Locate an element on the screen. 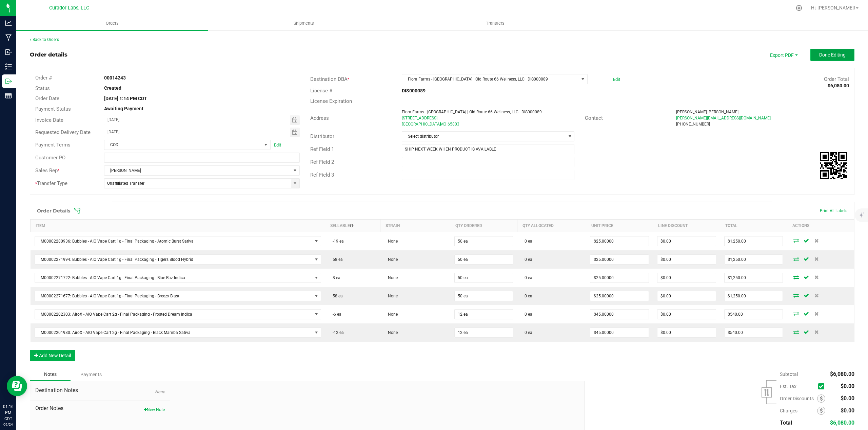 This screenshot has width=868, height=430. a: Shipments is located at coordinates (304, 24).